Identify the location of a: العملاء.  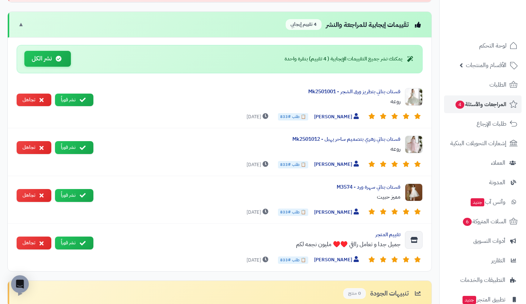
(483, 163).